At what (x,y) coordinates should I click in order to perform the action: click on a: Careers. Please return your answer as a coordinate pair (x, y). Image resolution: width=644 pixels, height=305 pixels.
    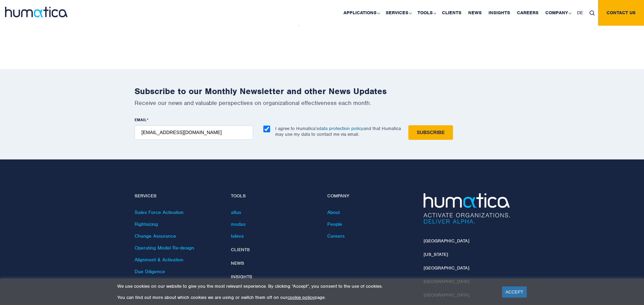
    Looking at the image, I should click on (335, 236).